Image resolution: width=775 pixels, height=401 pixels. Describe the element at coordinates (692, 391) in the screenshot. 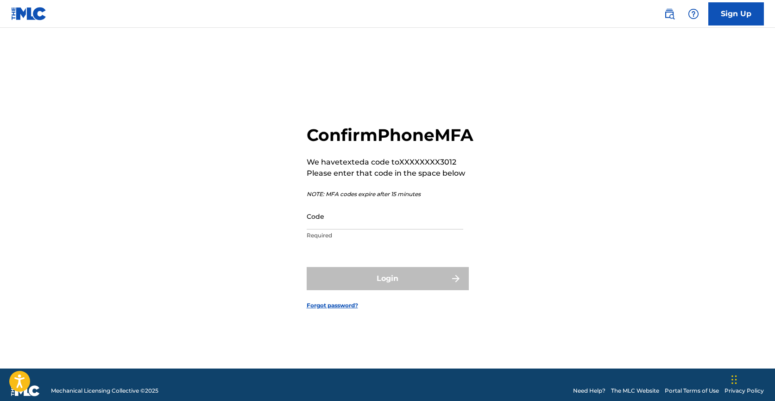

I see `a: Portal Terms of Use` at that location.